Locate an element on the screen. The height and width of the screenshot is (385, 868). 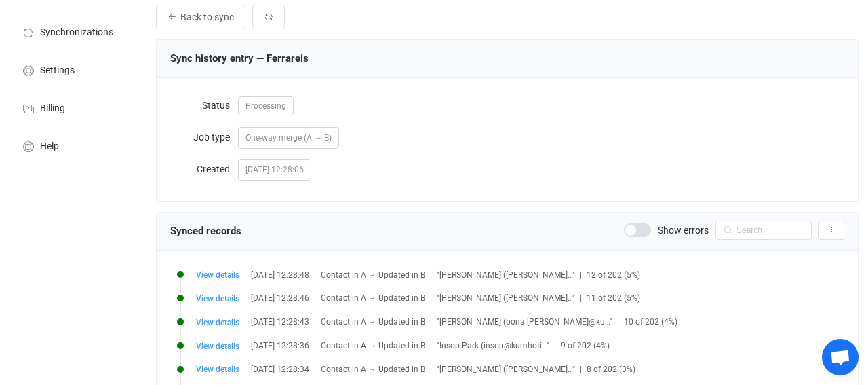
a: Settings is located at coordinates (74, 69).